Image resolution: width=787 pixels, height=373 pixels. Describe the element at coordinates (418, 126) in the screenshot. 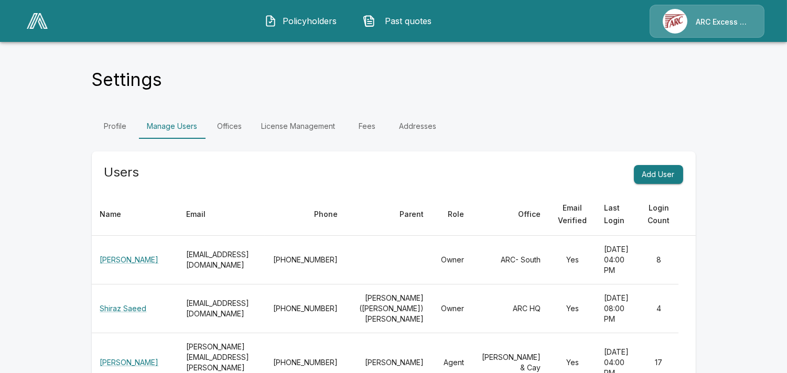

I see `a: Addresses` at that location.